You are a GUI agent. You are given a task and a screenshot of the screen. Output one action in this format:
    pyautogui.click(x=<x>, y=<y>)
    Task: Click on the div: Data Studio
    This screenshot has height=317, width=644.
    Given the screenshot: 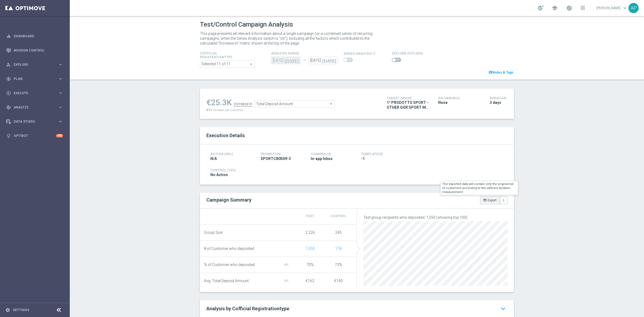 What is the action you would take?
    pyautogui.click(x=32, y=122)
    